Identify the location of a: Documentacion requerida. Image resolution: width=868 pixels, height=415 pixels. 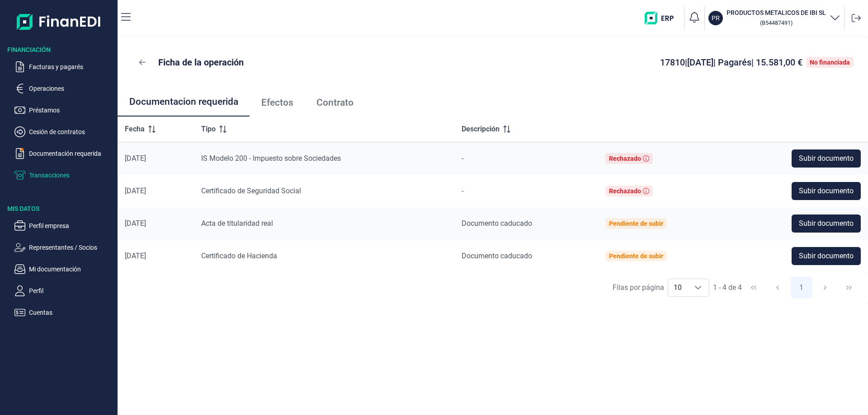
(184, 103).